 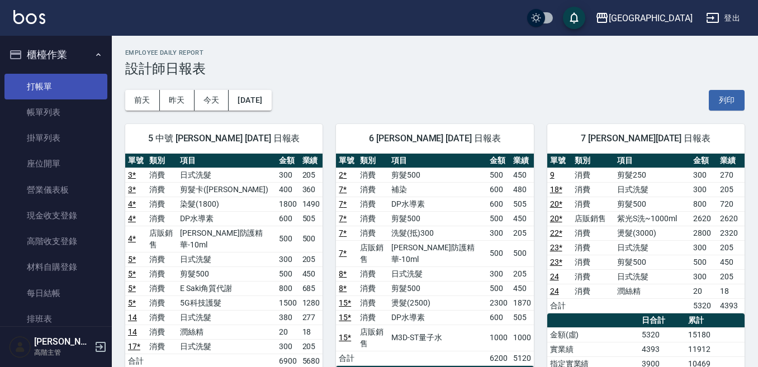 I want to click on td: 染髮(1800), so click(x=226, y=204).